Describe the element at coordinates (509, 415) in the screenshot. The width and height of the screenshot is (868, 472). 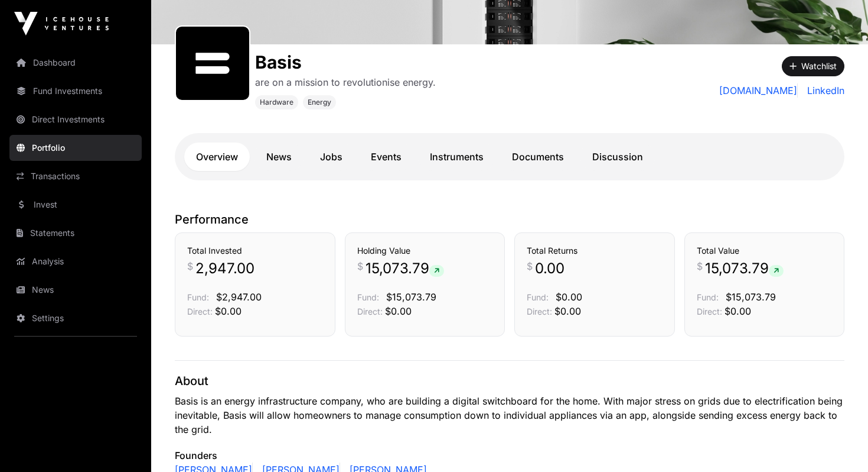
I see `p: Basis is an energy infrastructure company, who are building a digital switchboard for the home. W...` at that location.